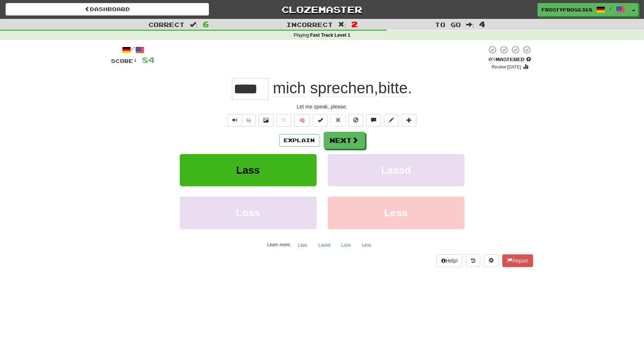 The width and height of the screenshot is (644, 344). I want to click on span: Incorrect, so click(309, 24).